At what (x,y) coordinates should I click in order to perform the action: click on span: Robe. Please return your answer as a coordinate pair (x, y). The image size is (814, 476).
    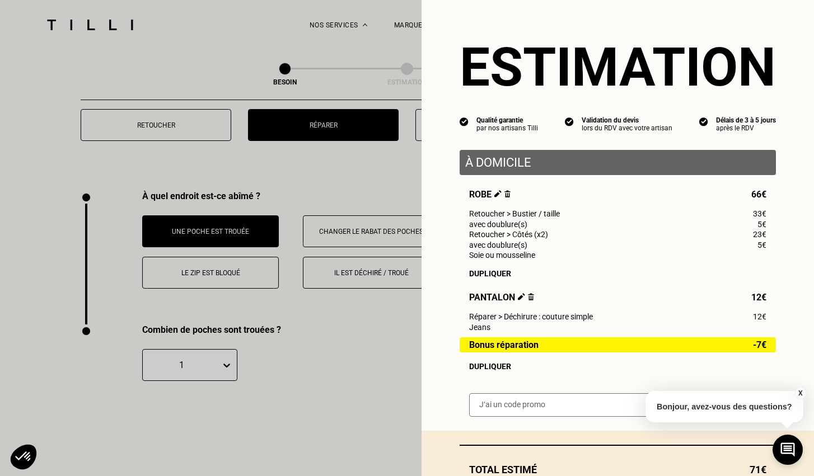
    Looking at the image, I should click on (490, 194).